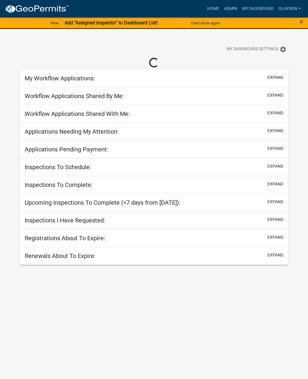 This screenshot has width=308, height=379. What do you see at coordinates (283, 49) in the screenshot?
I see `i: settings` at bounding box center [283, 49].